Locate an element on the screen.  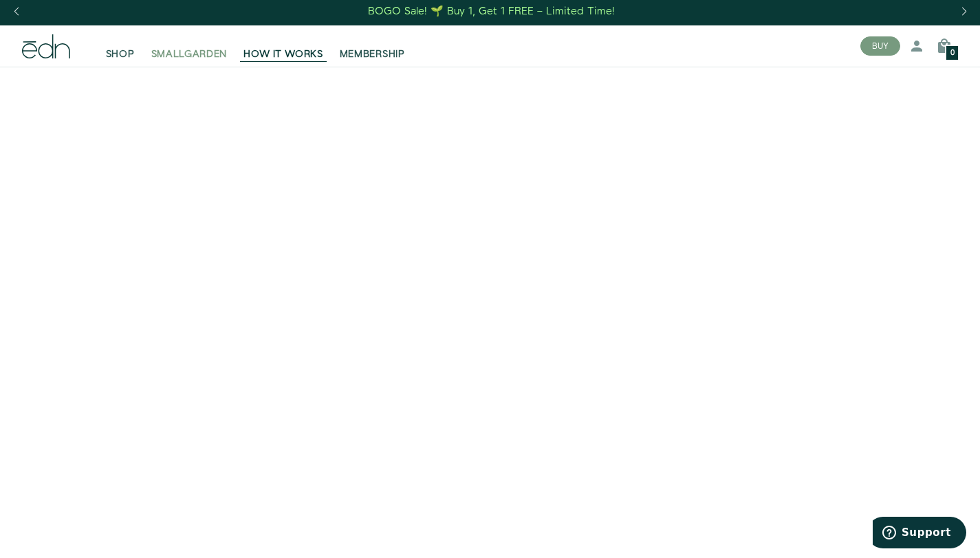
span: Support is located at coordinates (54, 16).